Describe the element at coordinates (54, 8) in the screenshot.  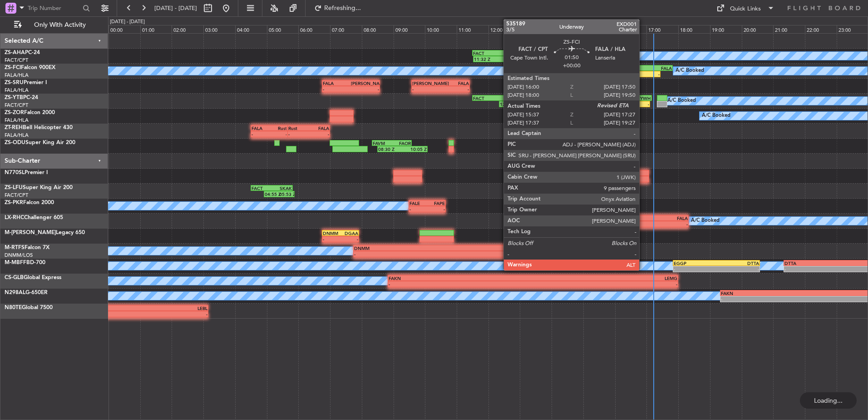
I see `input: Trip Number` at that location.